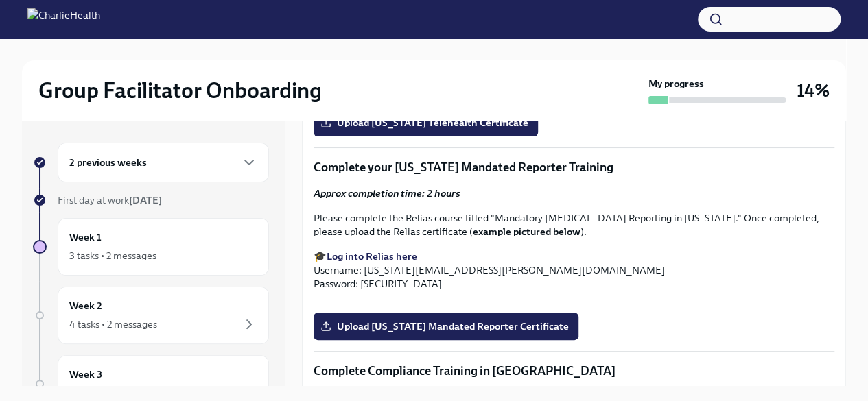 The height and width of the screenshot is (401, 868). Describe the element at coordinates (85, 238) in the screenshot. I see `h6: Week 1` at that location.